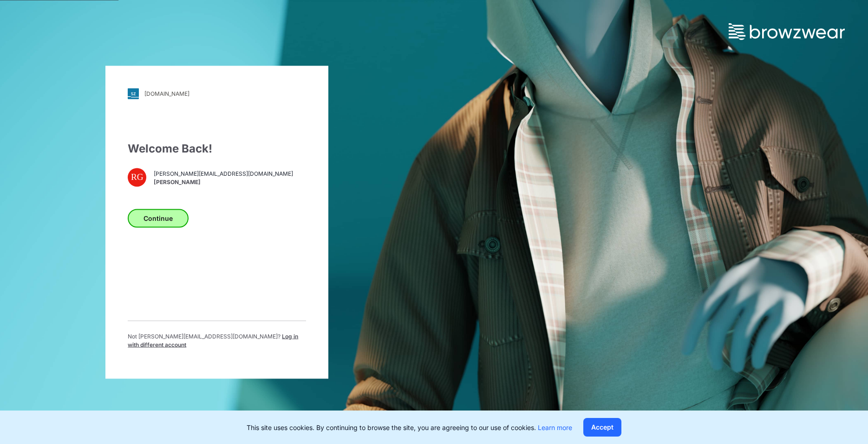  What do you see at coordinates (787, 31) in the screenshot?
I see `img: browzwear-logo.73288ffb.svg` at bounding box center [787, 31].